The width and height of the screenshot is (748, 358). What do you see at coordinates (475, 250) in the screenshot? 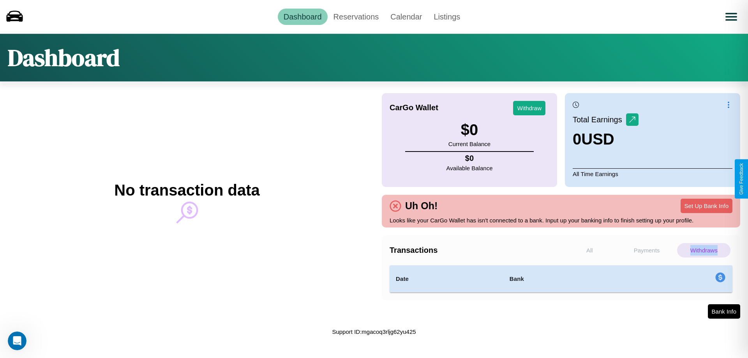
I see `h4: Transactions` at bounding box center [475, 250].